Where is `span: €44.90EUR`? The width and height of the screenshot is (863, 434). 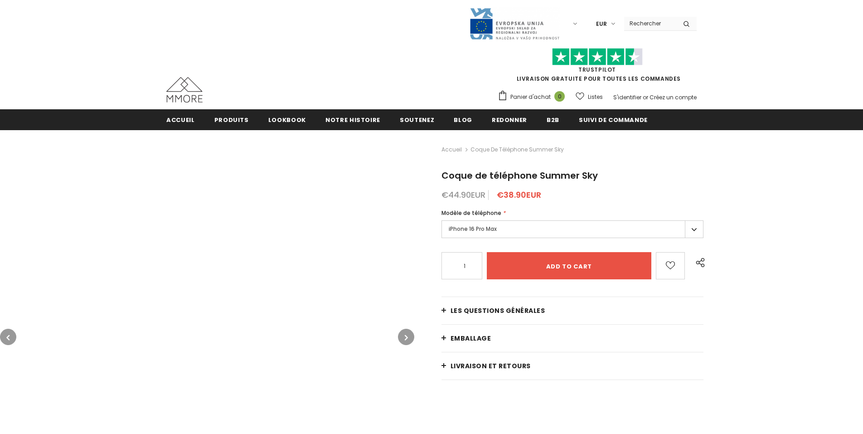
span: €44.90EUR is located at coordinates (463, 194).